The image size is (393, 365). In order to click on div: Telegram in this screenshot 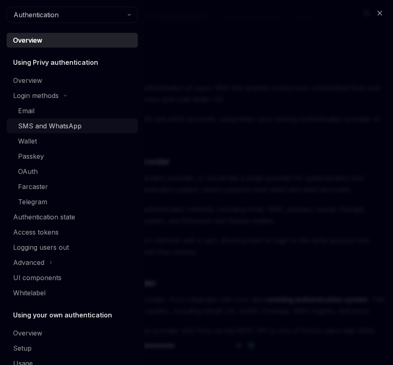, I will do `click(32, 202)`.